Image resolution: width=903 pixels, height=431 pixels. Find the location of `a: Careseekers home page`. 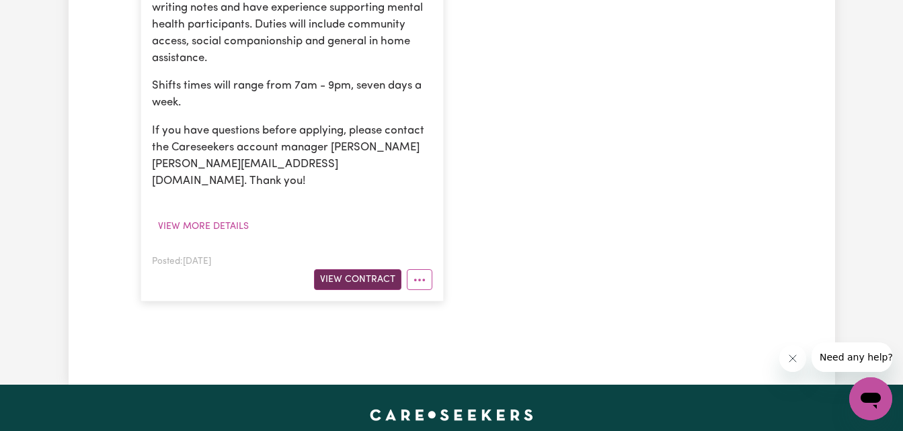

a: Careseekers home page is located at coordinates (451, 415).